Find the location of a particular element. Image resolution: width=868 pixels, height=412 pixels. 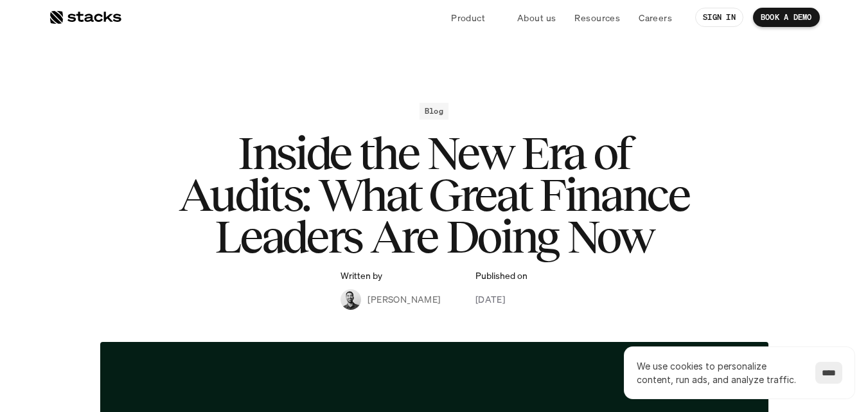

p: Written by is located at coordinates (361, 276).